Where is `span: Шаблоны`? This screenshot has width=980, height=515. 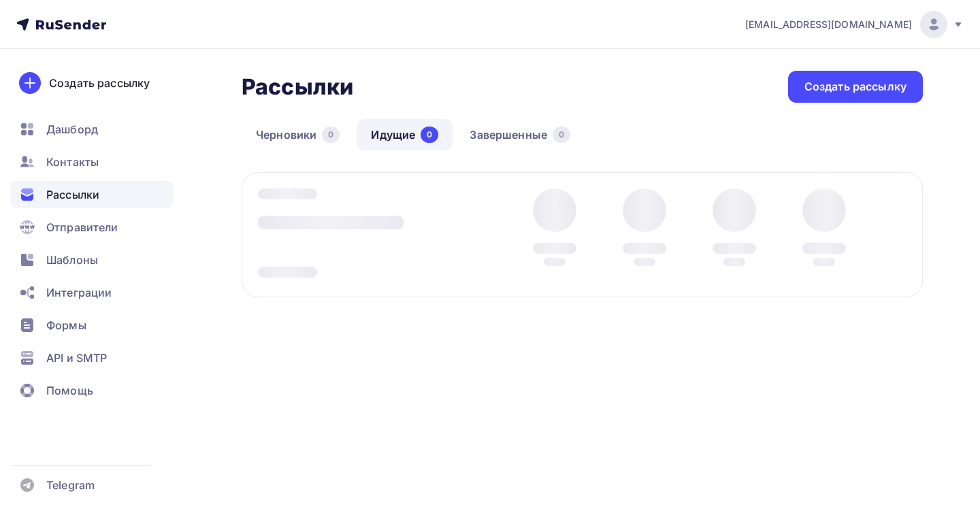 span: Шаблоны is located at coordinates (72, 260).